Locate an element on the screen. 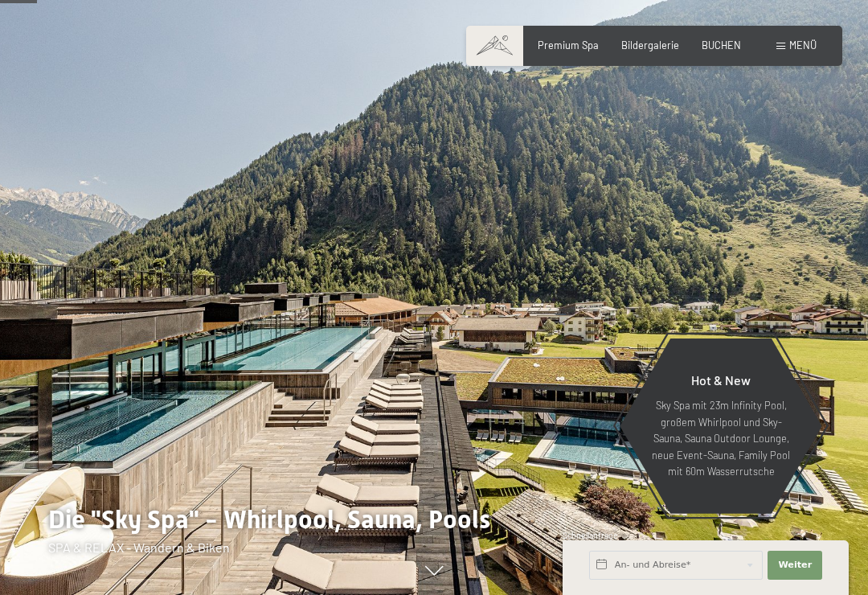  a: Bildergalerie is located at coordinates (650, 45).